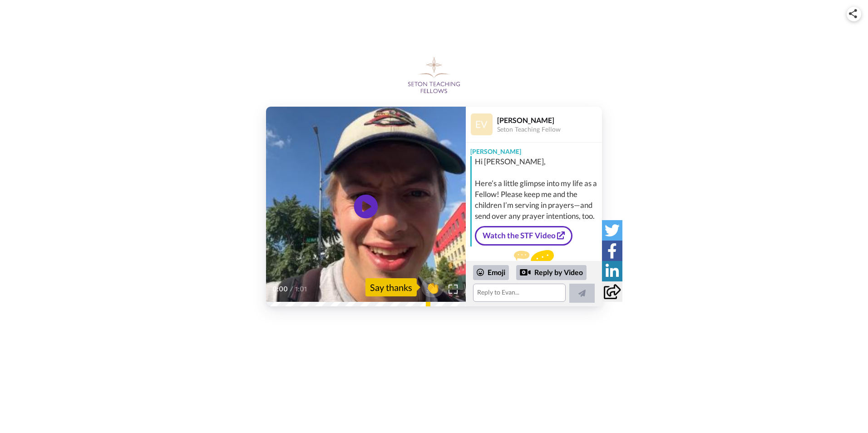 The image size is (868, 433). Describe the element at coordinates (391, 288) in the screenshot. I see `div: Say thanks` at that location.